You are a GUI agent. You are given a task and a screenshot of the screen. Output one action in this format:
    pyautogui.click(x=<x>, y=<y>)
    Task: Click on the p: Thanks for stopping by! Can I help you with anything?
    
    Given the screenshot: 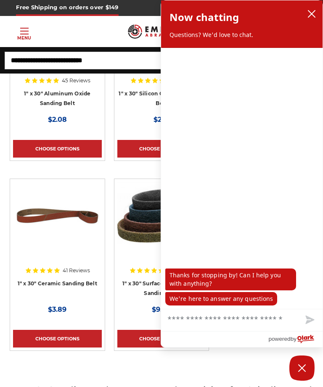 What is the action you would take?
    pyautogui.click(x=230, y=279)
    